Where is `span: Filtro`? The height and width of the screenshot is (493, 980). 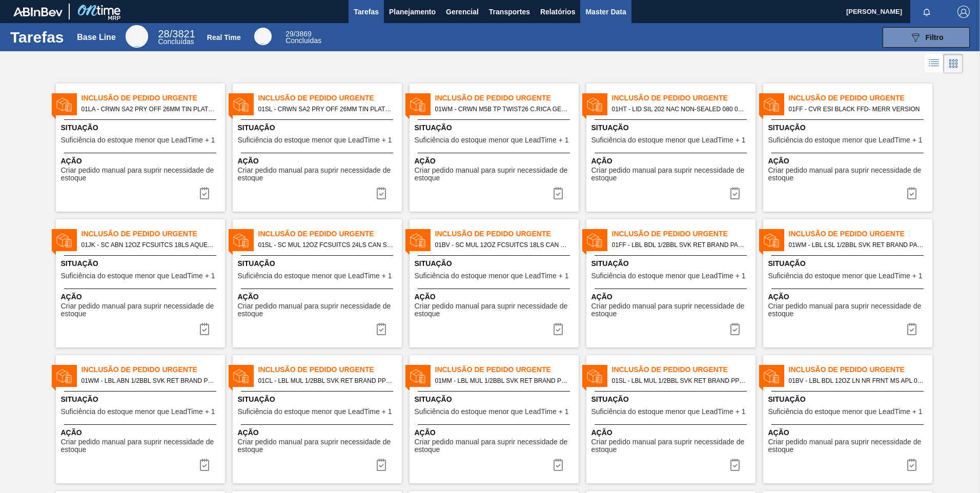
span: Filtro is located at coordinates (934, 38).